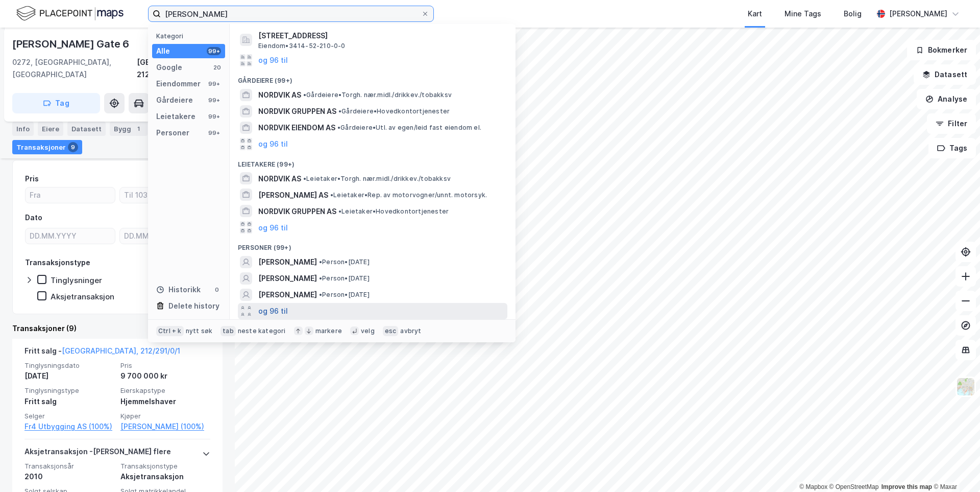 Image resolution: width=980 pixels, height=492 pixels. Describe the element at coordinates (217, 67) in the screenshot. I see `div: 20` at that location.